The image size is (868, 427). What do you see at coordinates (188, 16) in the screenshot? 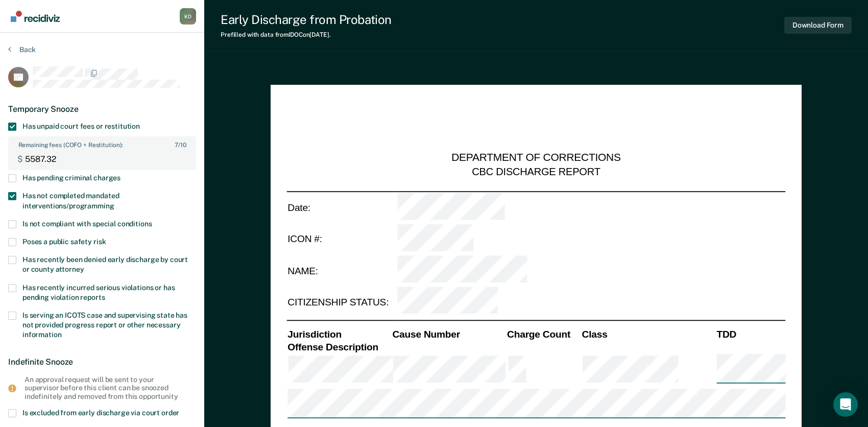
I see `div: K D` at bounding box center [188, 16].